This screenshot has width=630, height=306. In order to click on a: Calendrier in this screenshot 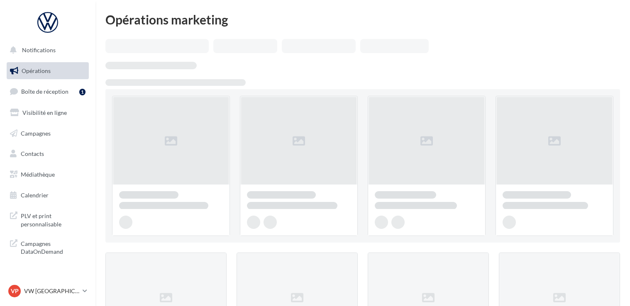, I will do `click(48, 195)`.